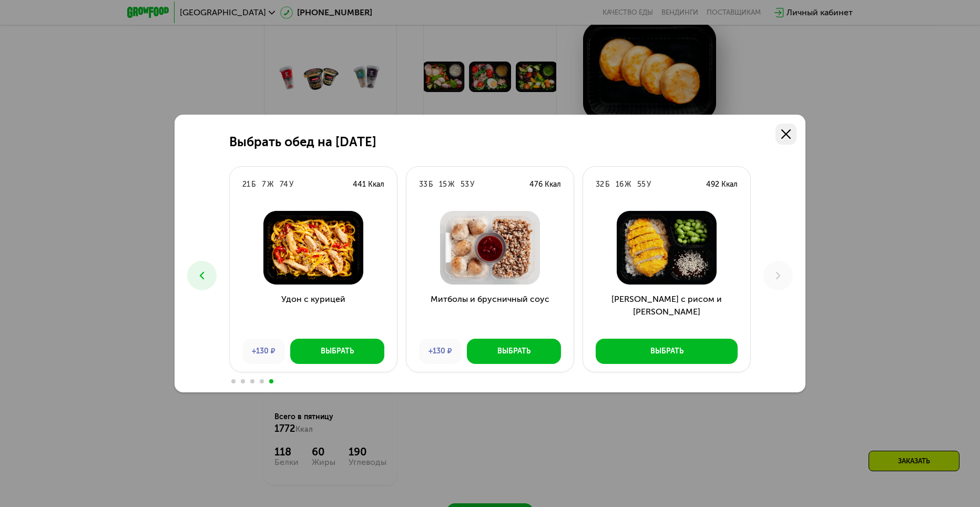  I want to click on div: 15, so click(443, 185).